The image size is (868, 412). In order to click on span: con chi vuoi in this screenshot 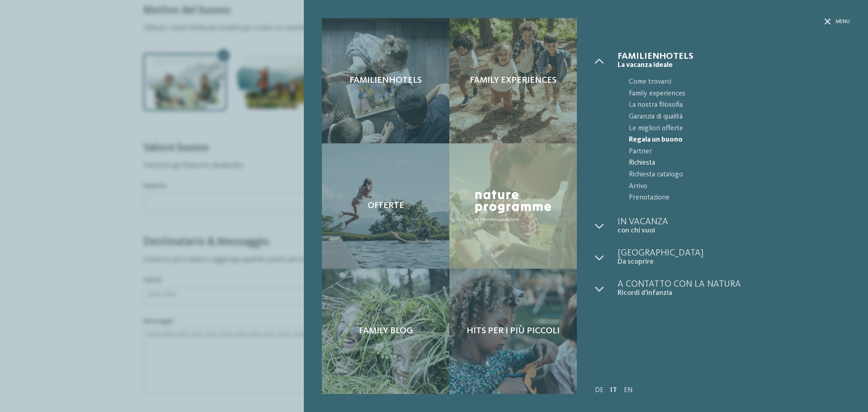, I will do `click(734, 231)`.